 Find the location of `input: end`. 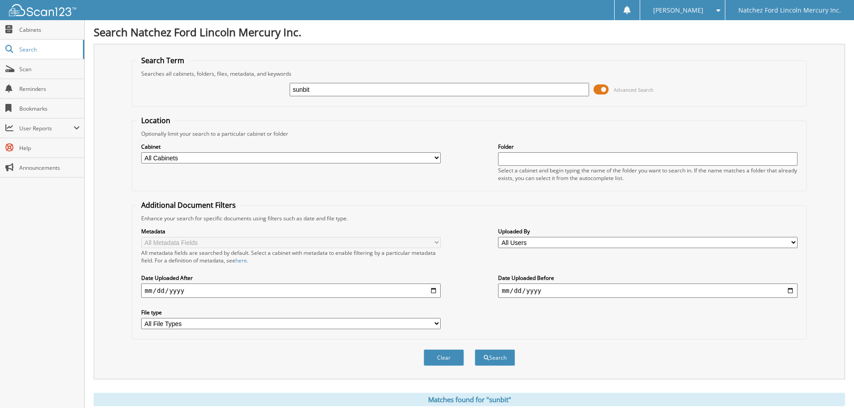

input: end is located at coordinates (648, 291).